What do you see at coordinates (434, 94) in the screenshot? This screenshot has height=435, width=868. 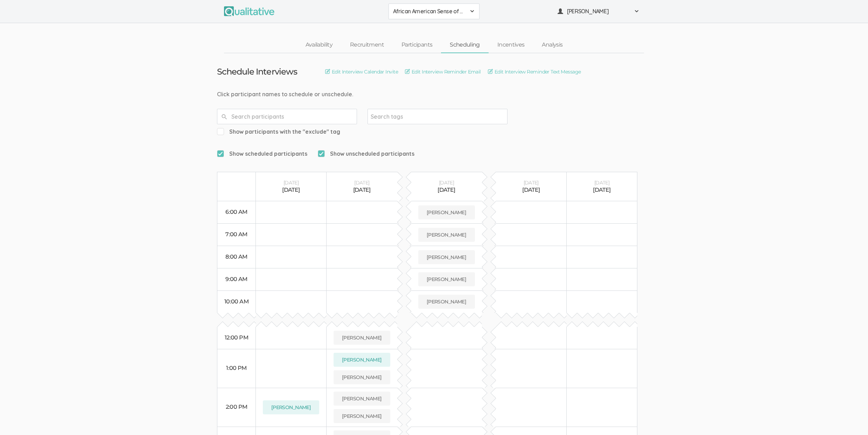 I see `div: Click participant names to schedule or unschedule.` at bounding box center [434, 94].